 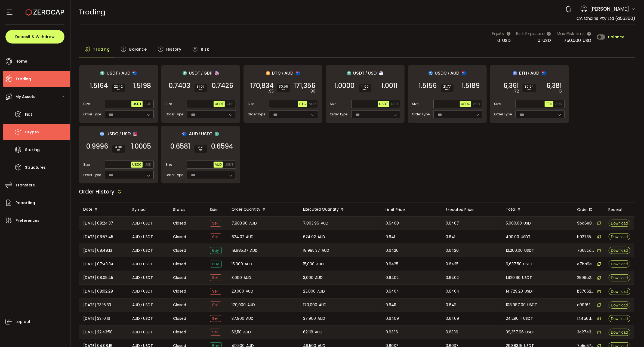 I want to click on span: 15,000, so click(x=309, y=264).